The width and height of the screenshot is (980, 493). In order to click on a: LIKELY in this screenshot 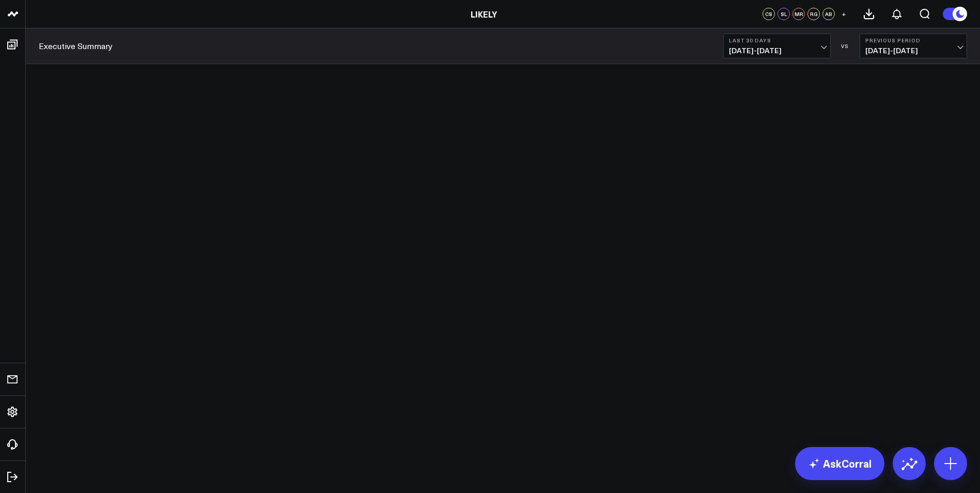, I will do `click(484, 14)`.